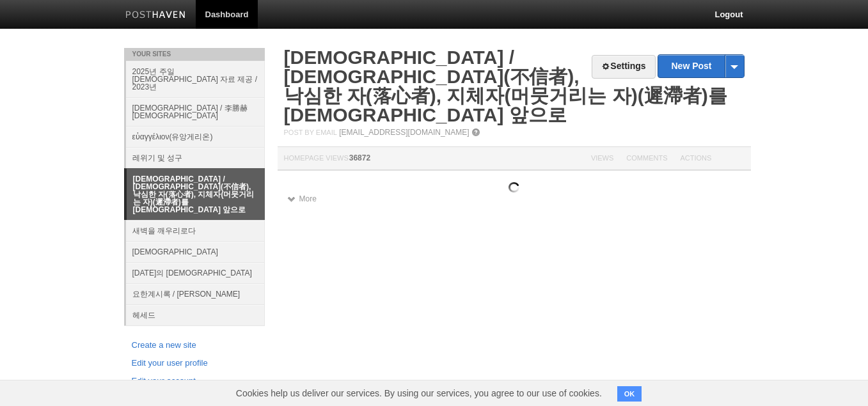 This screenshot has height=406, width=868. I want to click on a: Create a new site, so click(194, 346).